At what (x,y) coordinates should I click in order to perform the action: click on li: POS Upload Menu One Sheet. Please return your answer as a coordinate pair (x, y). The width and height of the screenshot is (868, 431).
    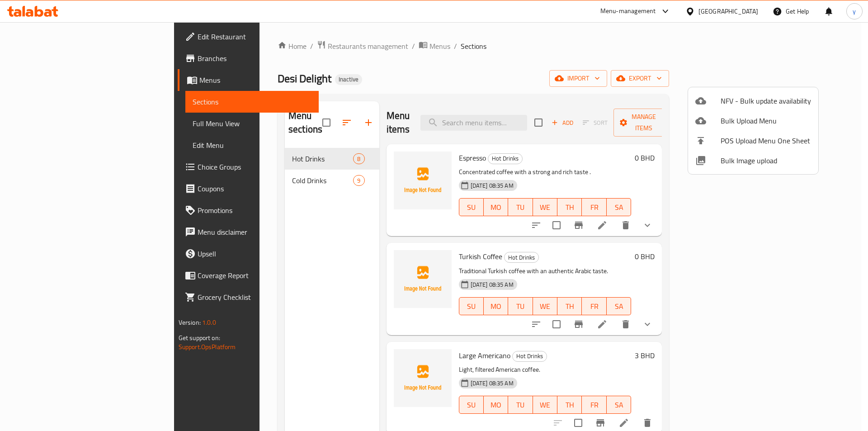
    Looking at the image, I should click on (754, 140).